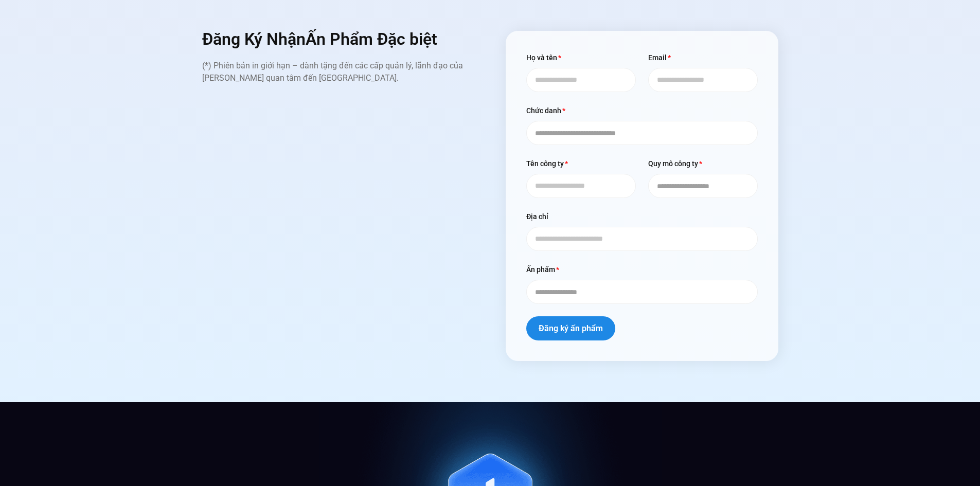 The width and height of the screenshot is (980, 486). I want to click on label: Chức danh, so click(546, 112).